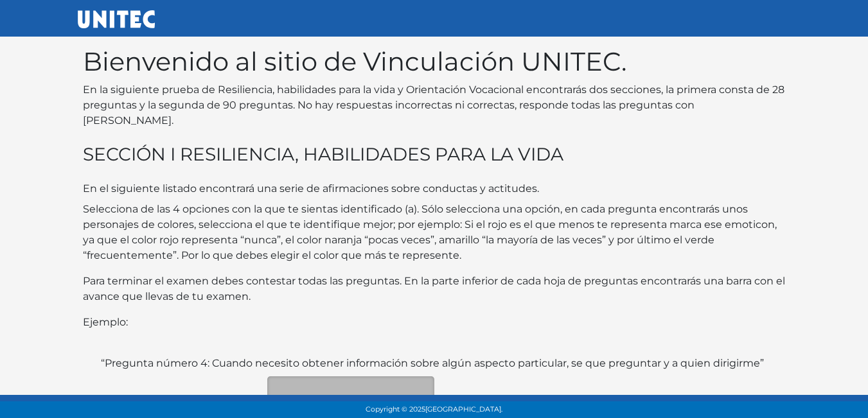 The height and width of the screenshot is (418, 868). I want to click on p: Para terminar el examen debes contestar todas las preguntas. En la parte inferior de cada hoja de..., so click(434, 289).